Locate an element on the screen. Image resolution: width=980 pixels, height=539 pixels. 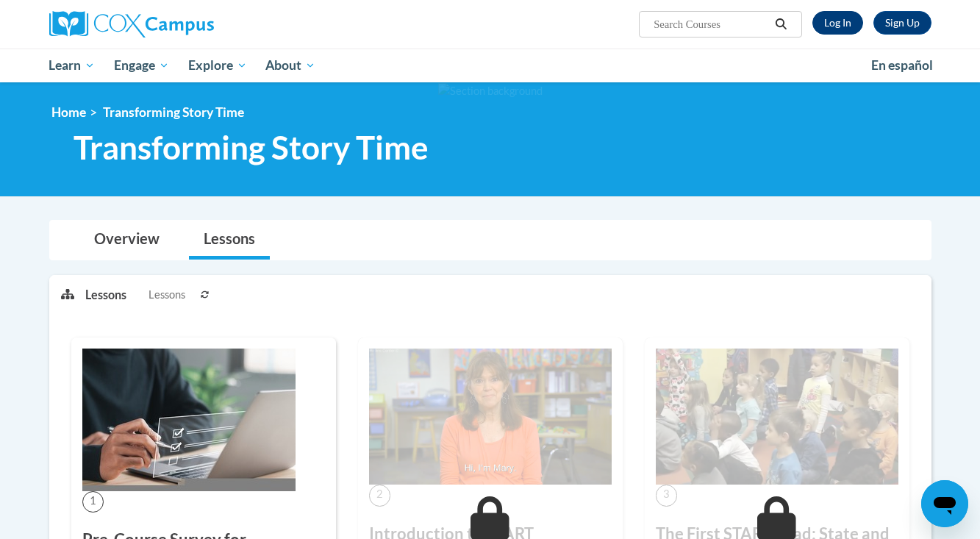
span: Engage is located at coordinates (142, 65).